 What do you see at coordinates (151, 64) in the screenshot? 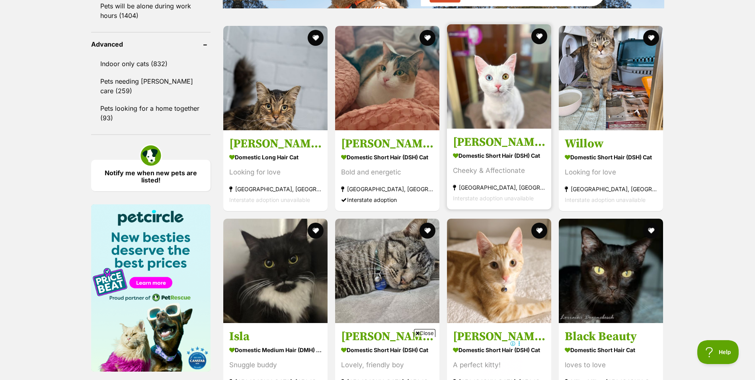
I see `a: Indoor only cats (832)` at bounding box center [151, 64].